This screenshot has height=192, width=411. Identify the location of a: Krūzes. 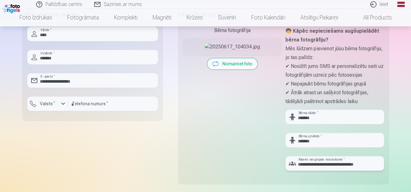
(195, 18).